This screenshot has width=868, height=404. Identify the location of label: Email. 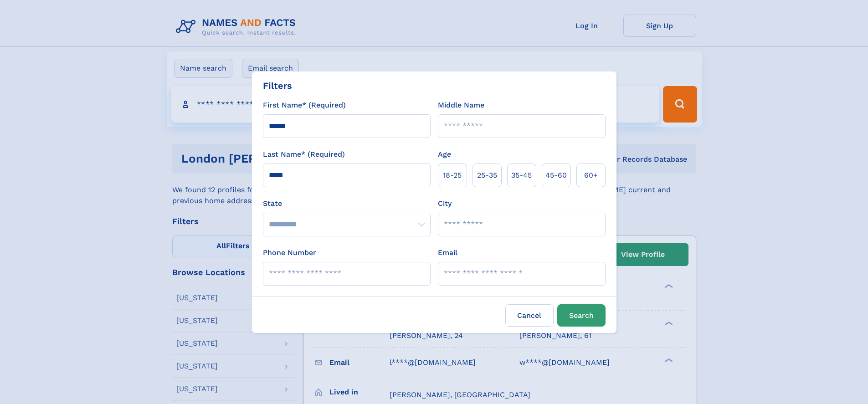
(448, 252).